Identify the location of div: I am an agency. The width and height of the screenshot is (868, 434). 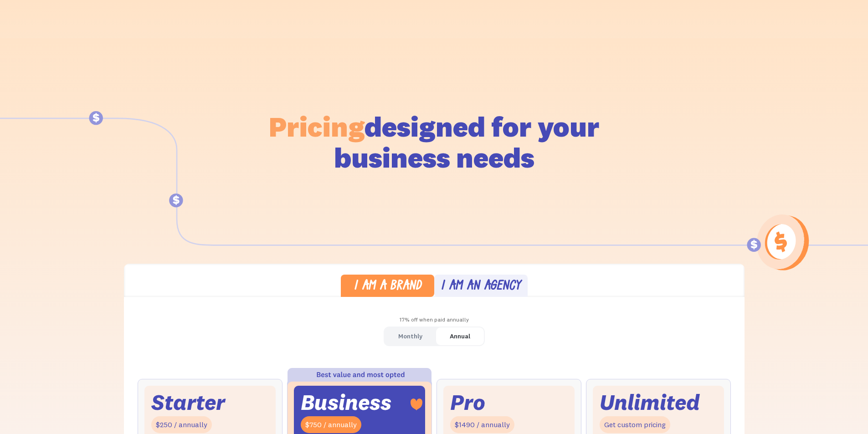
(481, 287).